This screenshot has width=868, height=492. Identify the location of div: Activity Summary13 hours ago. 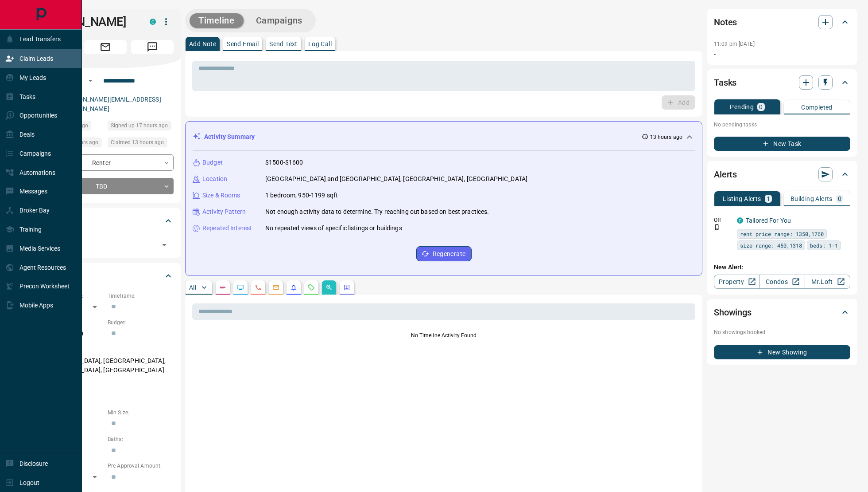
(444, 137).